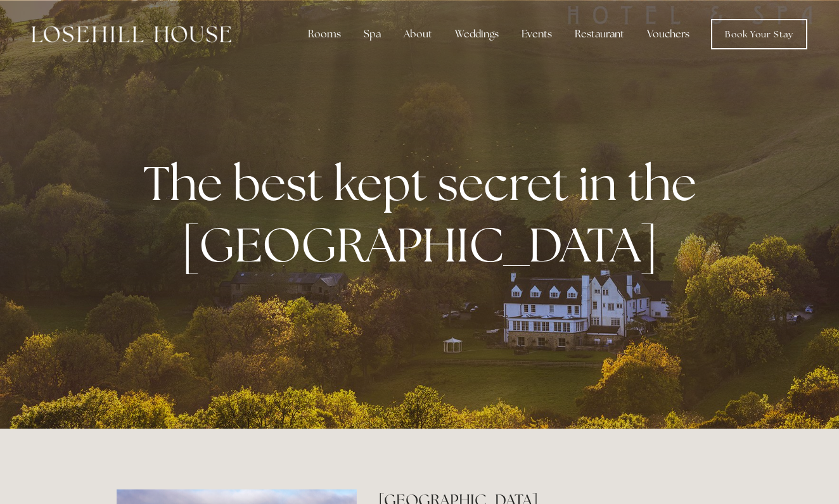 The image size is (839, 504). I want to click on div: Spa, so click(372, 34).